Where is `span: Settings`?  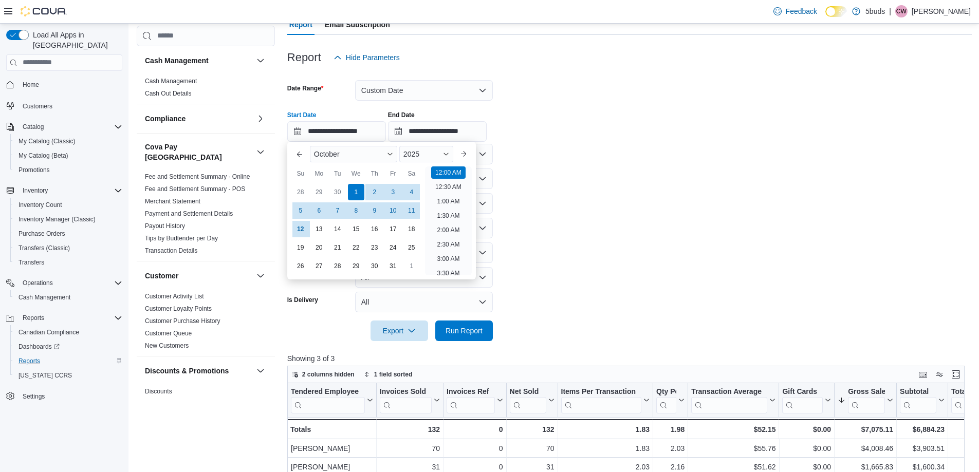 span: Settings is located at coordinates (70, 396).